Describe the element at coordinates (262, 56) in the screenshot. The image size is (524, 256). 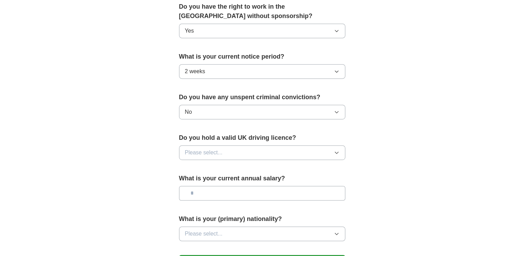
I see `label: What is your current notice period?` at that location.